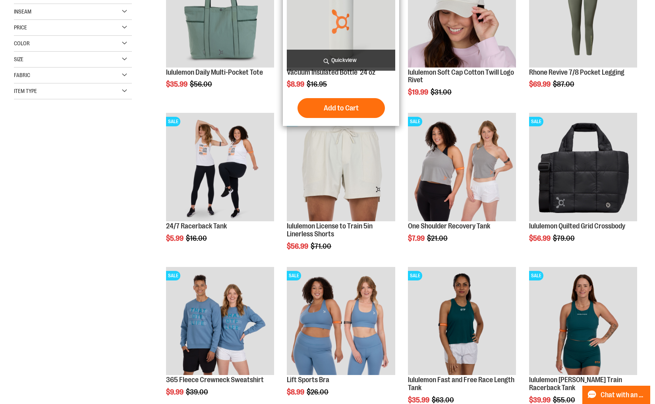 The image size is (655, 404). I want to click on a: 24/7 Racerback TankSALE, so click(220, 167).